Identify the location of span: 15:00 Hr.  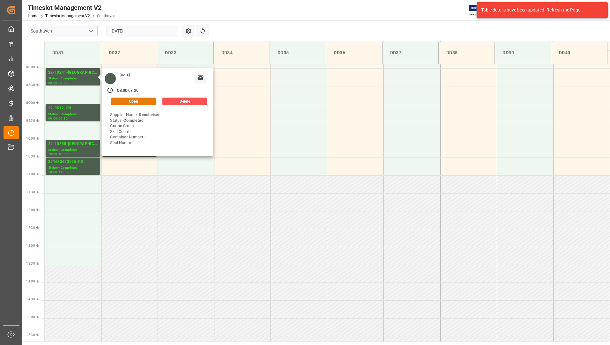
(33, 317).